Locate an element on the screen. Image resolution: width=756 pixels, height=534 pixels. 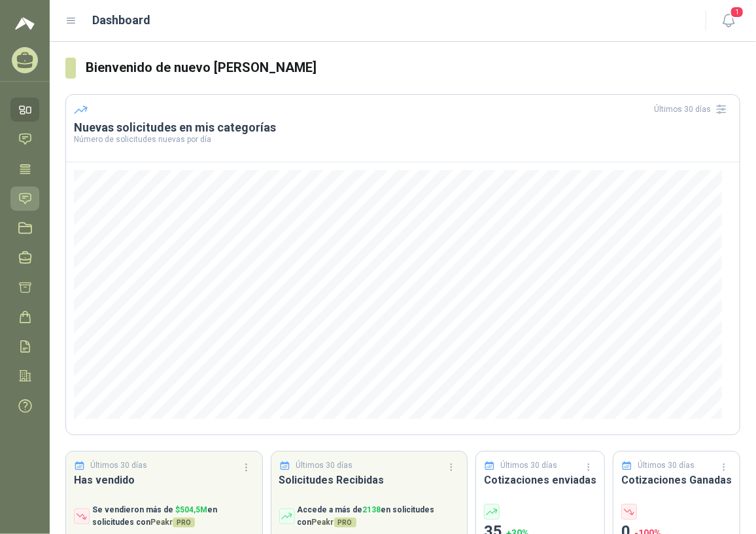
h3: Nuevas solicitudes en mis categorías is located at coordinates (403, 128).